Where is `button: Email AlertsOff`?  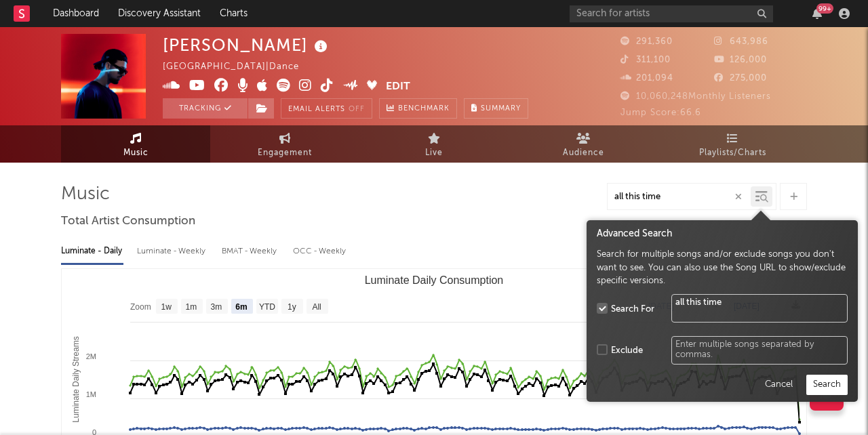 button: Email AlertsOff is located at coordinates (326, 108).